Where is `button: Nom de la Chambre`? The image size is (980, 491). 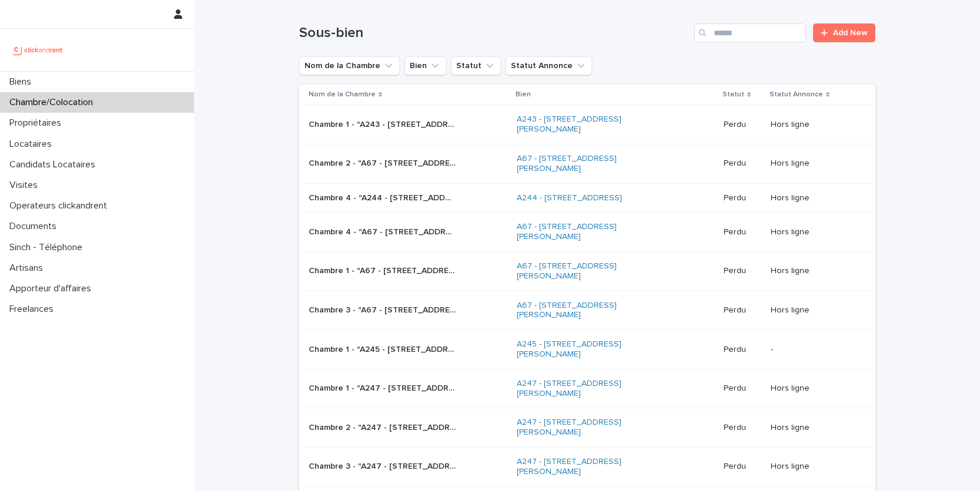 button: Nom de la Chambre is located at coordinates (349, 66).